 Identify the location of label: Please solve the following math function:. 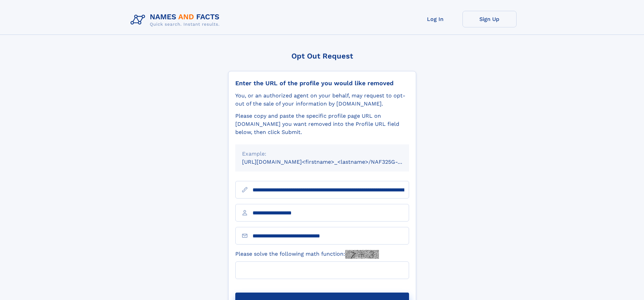
(307, 254).